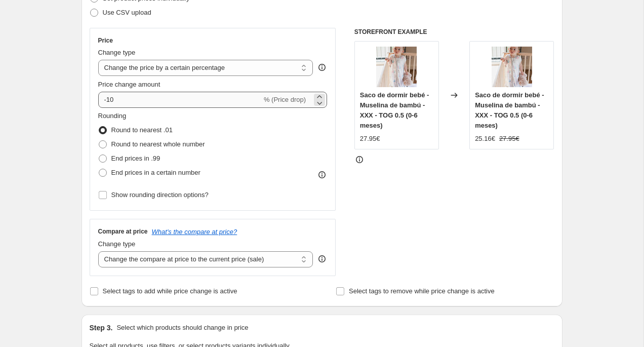 The width and height of the screenshot is (644, 347). Describe the element at coordinates (158, 144) in the screenshot. I see `span: Round to nearest whole number` at that location.